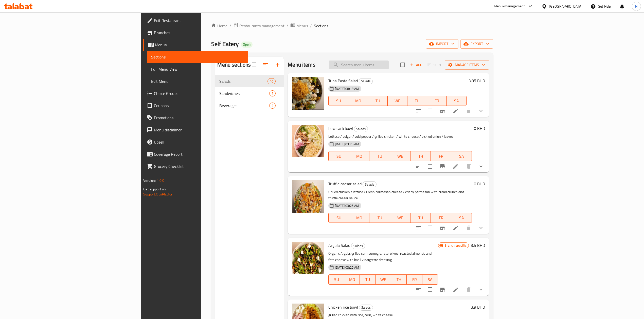 The image size is (644, 319). I want to click on div: Menu-management, so click(509, 6).